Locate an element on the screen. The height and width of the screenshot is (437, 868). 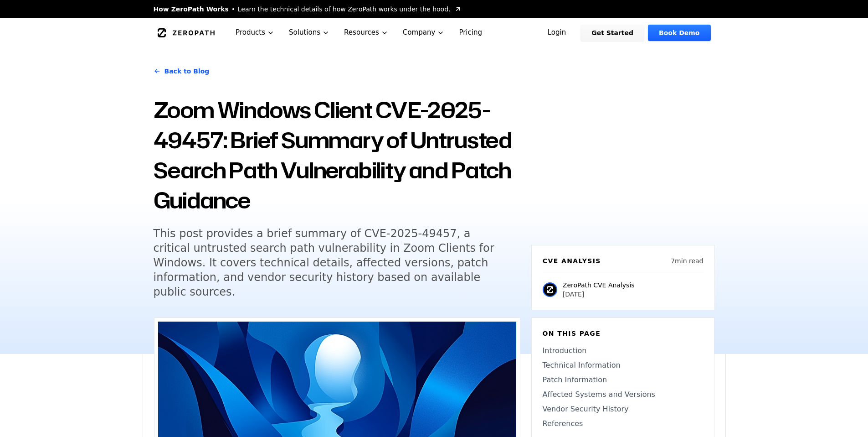
button: Resources is located at coordinates (366, 32).